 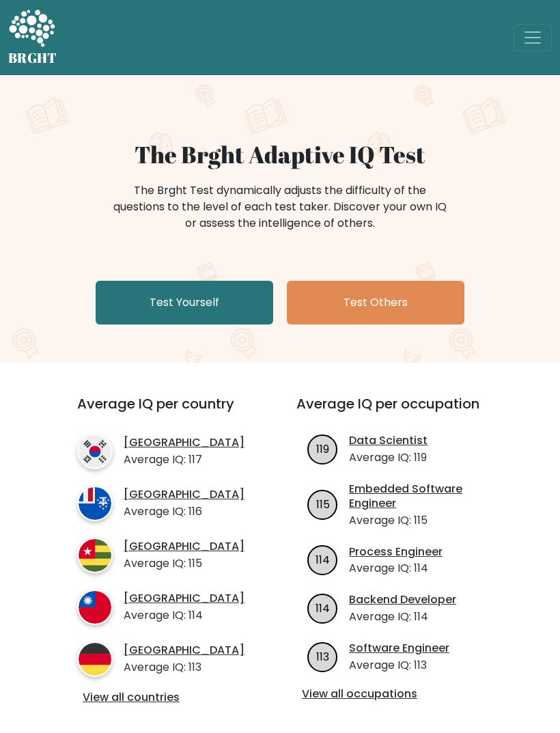 I want to click on h1: The Brght Adaptive IQ Test, so click(x=280, y=155).